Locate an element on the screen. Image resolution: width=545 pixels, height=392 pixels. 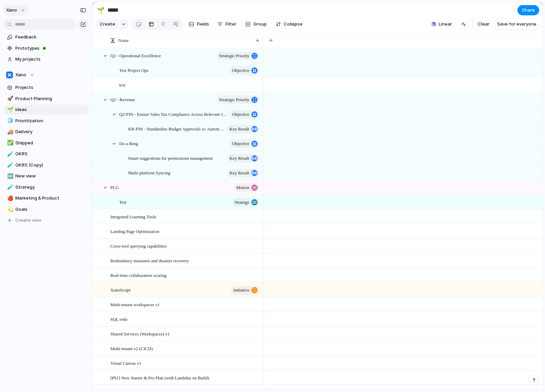
span: Linear is located at coordinates (445, 24).